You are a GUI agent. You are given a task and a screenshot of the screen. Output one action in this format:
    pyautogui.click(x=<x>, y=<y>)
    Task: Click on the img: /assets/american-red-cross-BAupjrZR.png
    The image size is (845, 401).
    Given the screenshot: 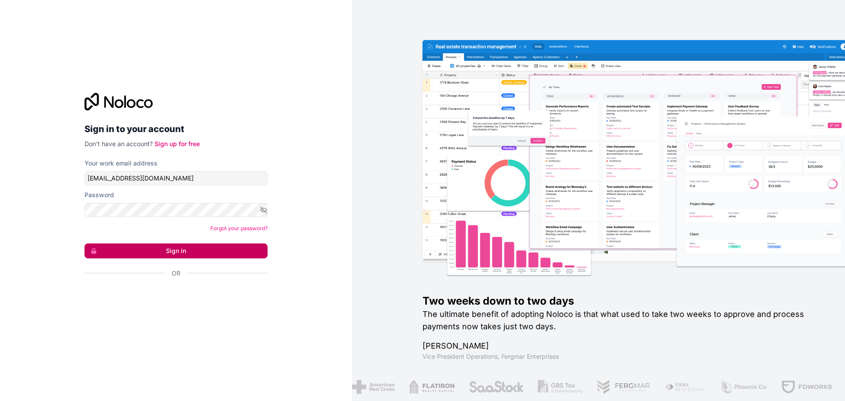 What is the action you would take?
    pyautogui.click(x=370, y=387)
    